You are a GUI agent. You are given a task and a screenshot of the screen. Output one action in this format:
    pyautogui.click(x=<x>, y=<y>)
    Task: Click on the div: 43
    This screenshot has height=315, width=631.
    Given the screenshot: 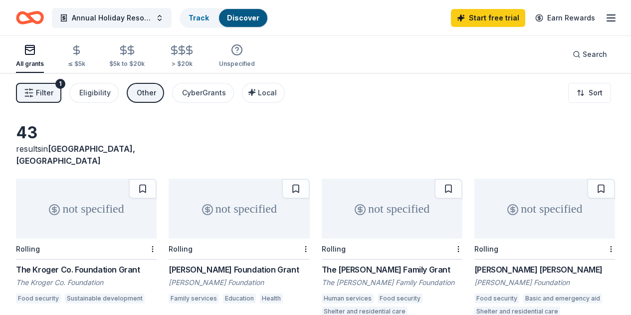 What is the action you would take?
    pyautogui.click(x=86, y=133)
    